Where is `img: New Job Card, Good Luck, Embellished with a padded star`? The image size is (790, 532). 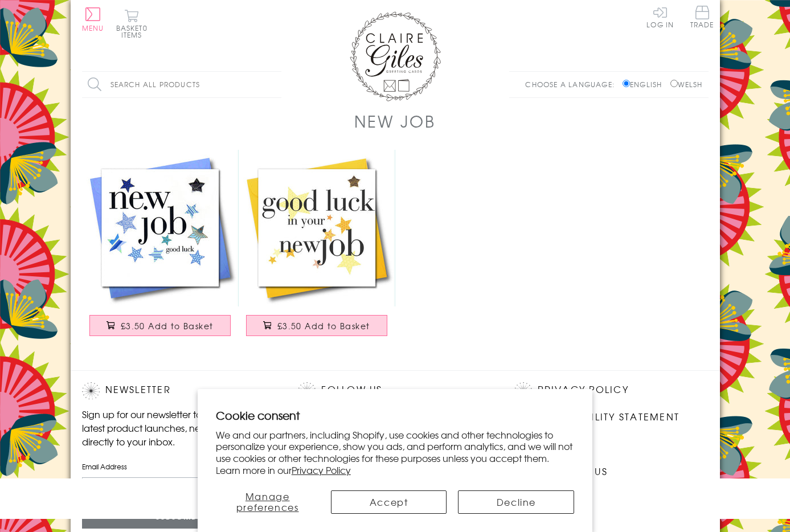 img: New Job Card, Good Luck, Embellished with a padded star is located at coordinates (317, 228).